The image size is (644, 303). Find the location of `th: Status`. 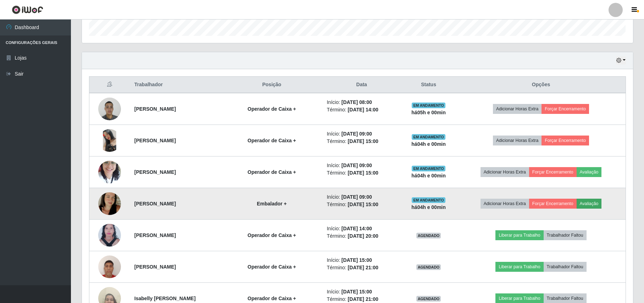

th: Status is located at coordinates (428, 85).